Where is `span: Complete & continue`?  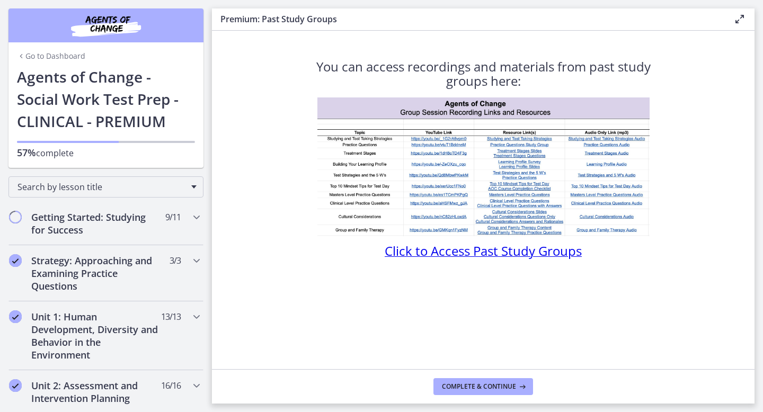
span: Complete & continue is located at coordinates (479, 387).